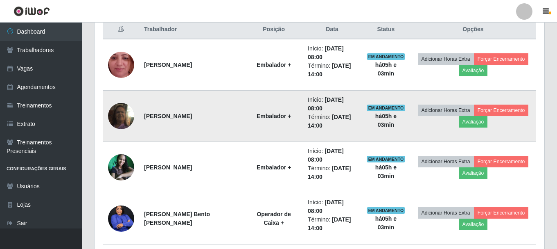  What do you see at coordinates (473, 29) in the screenshot?
I see `th: Opções` at bounding box center [473, 29].